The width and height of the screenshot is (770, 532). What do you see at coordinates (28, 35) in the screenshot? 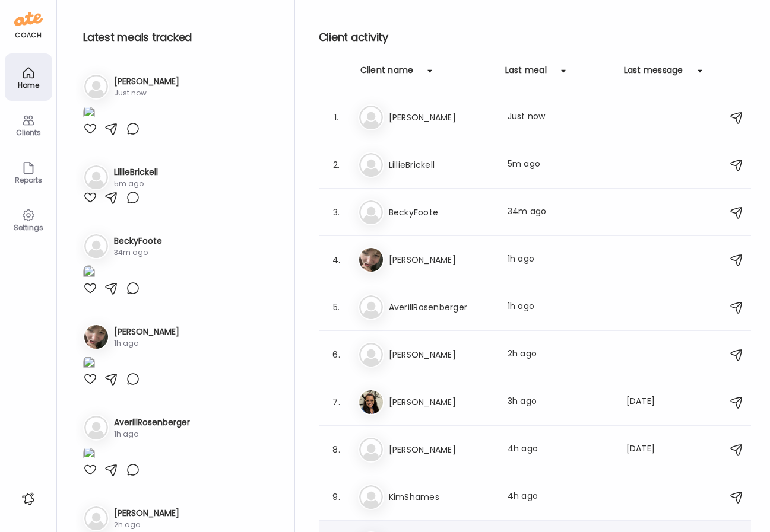
I see `div: coach` at bounding box center [28, 35].